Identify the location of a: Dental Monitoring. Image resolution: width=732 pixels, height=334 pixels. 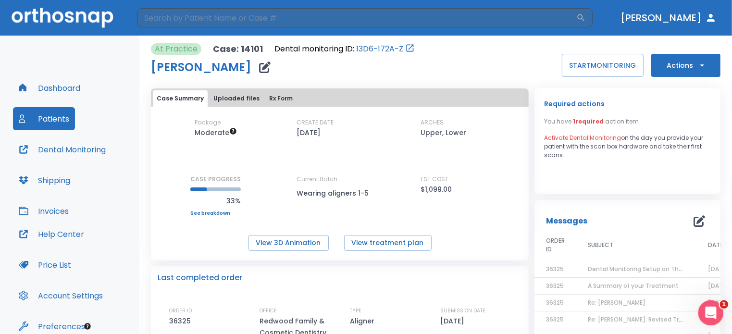
(62, 150).